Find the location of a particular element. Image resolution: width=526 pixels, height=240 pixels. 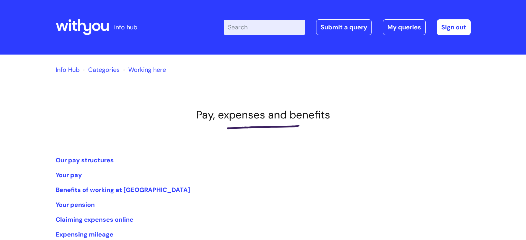

li: Working here is located at coordinates (144, 70).